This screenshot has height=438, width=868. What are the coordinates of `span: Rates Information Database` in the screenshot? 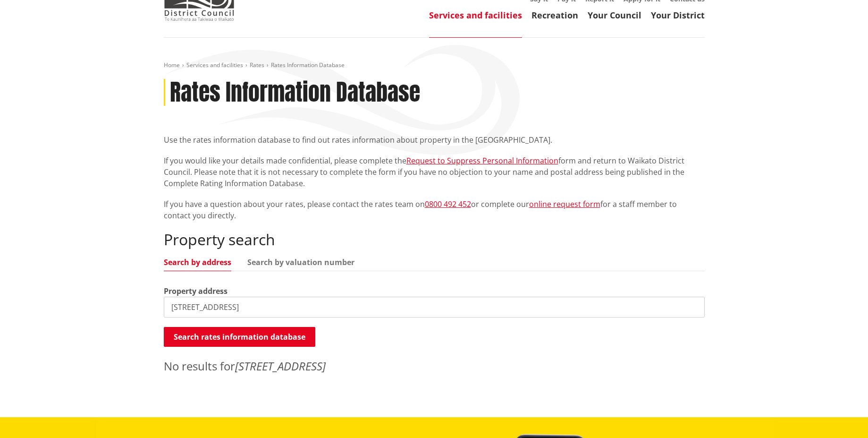 It's located at (307, 64).